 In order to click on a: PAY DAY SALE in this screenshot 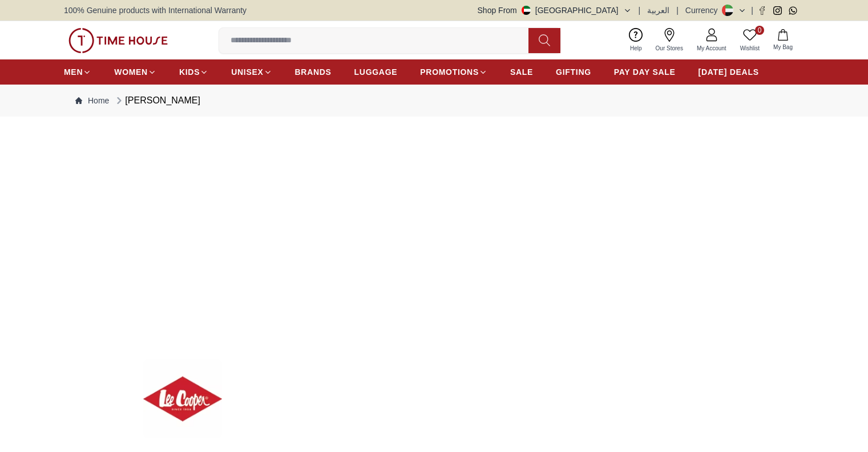, I will do `click(645, 72)`.